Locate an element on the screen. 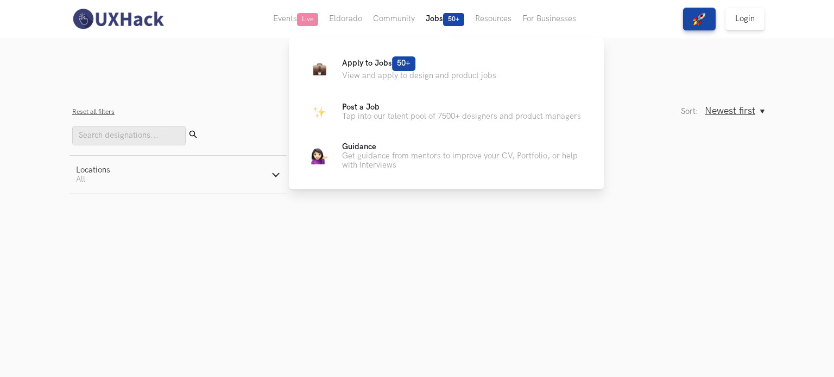 Image resolution: width=834 pixels, height=377 pixels. img: Parking is located at coordinates (319, 112).